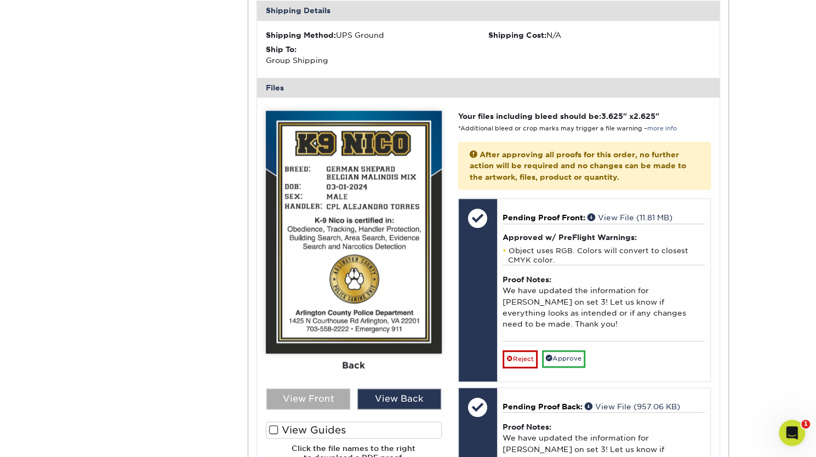 Image resolution: width=816 pixels, height=457 pixels. Describe the element at coordinates (544, 218) in the screenshot. I see `span: Pending Proof Front:` at that location.